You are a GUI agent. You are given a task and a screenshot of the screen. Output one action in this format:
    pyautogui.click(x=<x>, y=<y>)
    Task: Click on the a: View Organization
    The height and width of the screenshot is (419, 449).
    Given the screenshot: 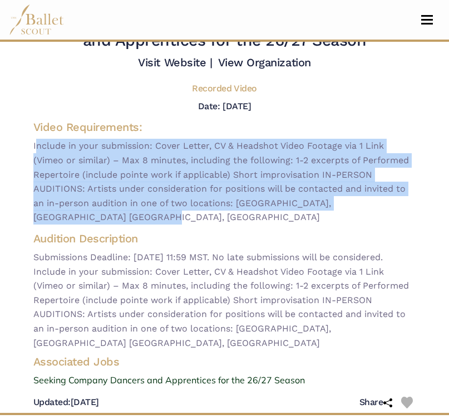 What is the action you would take?
    pyautogui.click(x=265, y=62)
    